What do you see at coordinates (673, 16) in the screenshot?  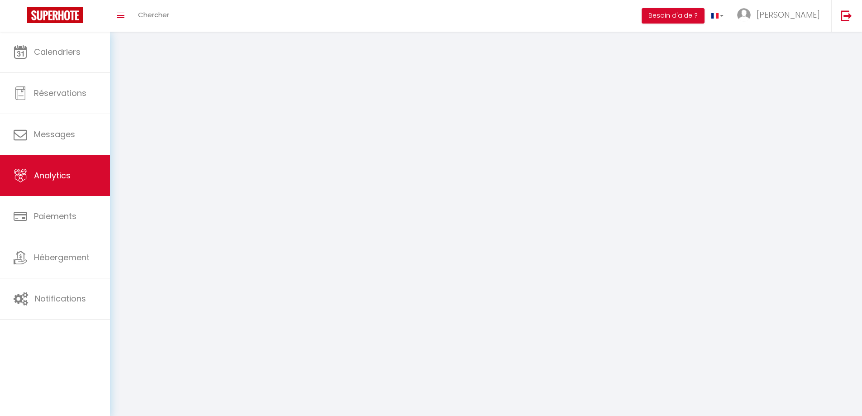 I see `button: Besoin d'aide ?` at bounding box center [673, 16].